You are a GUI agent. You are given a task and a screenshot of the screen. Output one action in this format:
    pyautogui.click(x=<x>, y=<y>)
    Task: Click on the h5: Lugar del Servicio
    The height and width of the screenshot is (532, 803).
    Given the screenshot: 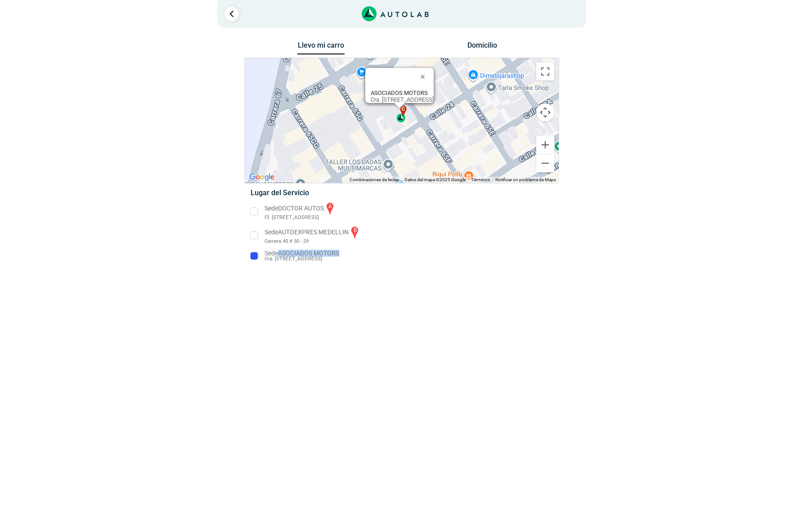 What is the action you would take?
    pyautogui.click(x=402, y=192)
    